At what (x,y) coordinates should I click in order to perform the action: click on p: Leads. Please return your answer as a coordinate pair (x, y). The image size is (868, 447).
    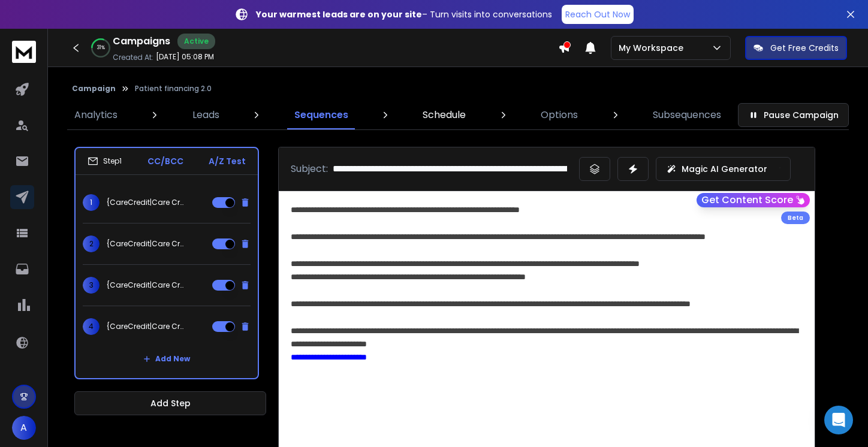
    Looking at the image, I should click on (206, 115).